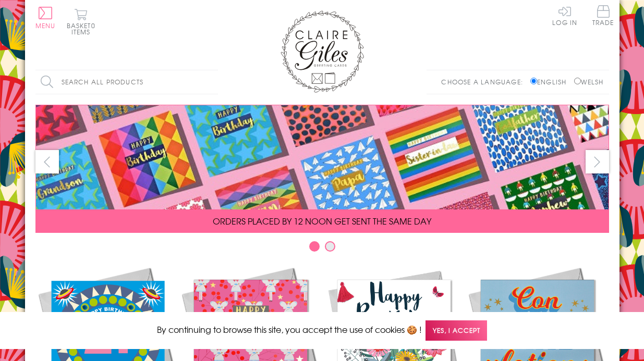 The width and height of the screenshot is (644, 361). I want to click on span: 0 items, so click(84, 29).